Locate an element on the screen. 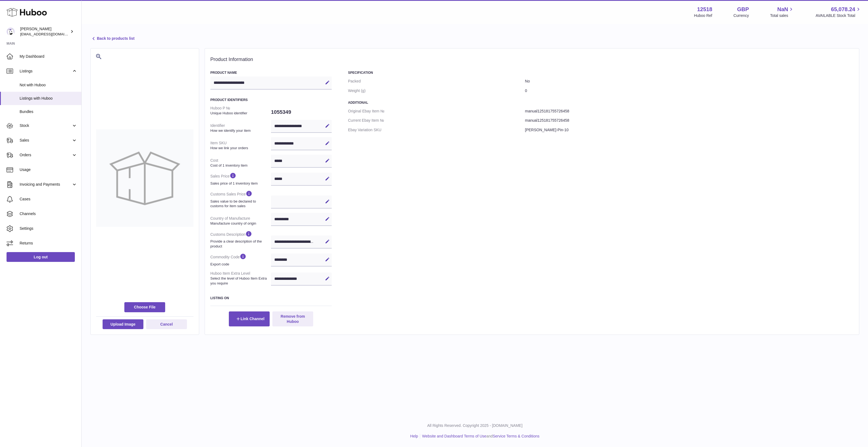  h3: Specification is located at coordinates (601, 72).